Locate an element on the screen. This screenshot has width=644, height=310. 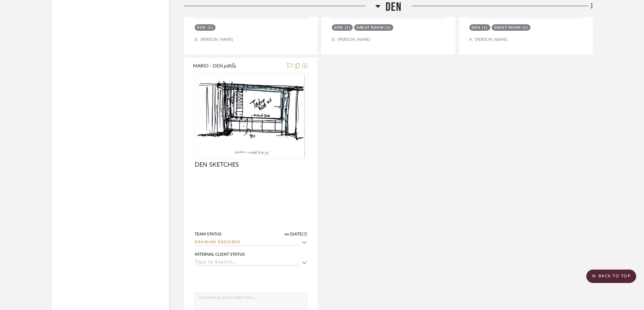
button: MARIO - DEN.pdf is located at coordinates (238, 66).